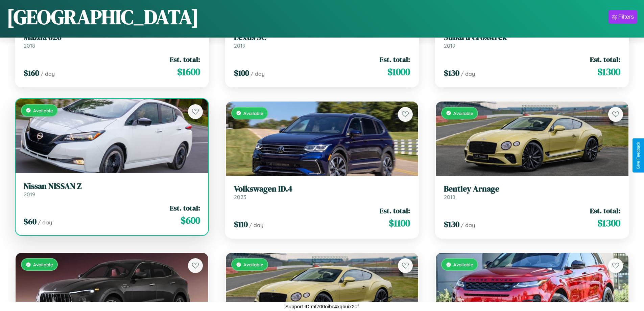  Describe the element at coordinates (623, 17) in the screenshot. I see `button: Filters` at that location.